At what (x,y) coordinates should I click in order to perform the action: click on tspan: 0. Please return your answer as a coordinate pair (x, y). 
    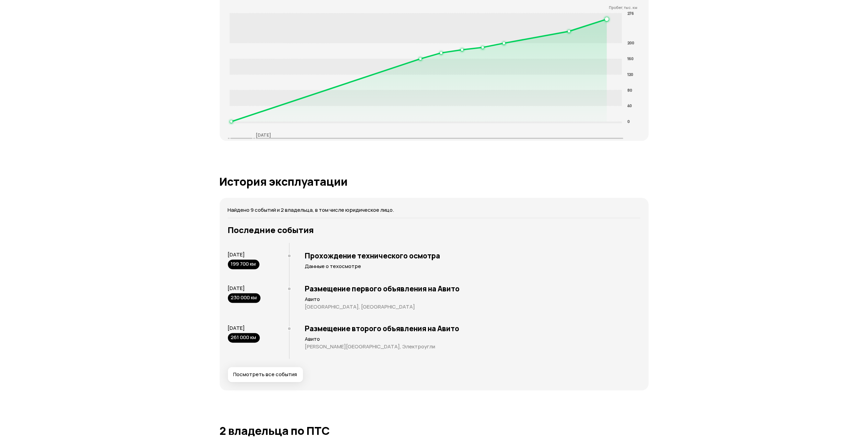
    Looking at the image, I should click on (629, 121).